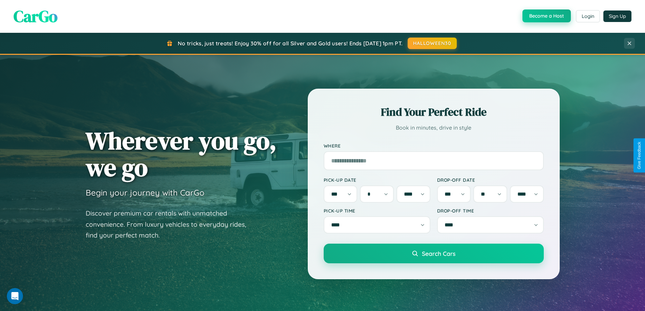 The image size is (645, 311). Describe the element at coordinates (491, 211) in the screenshot. I see `label: Drop-off Time` at that location.